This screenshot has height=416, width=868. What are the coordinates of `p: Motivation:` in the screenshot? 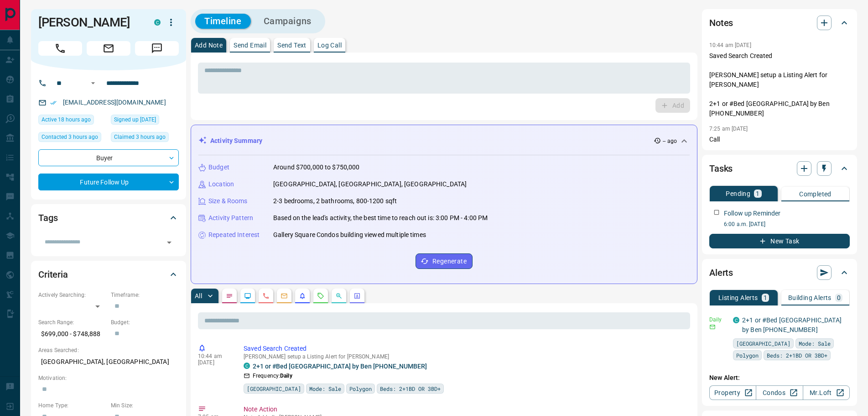 It's located at (109, 378).